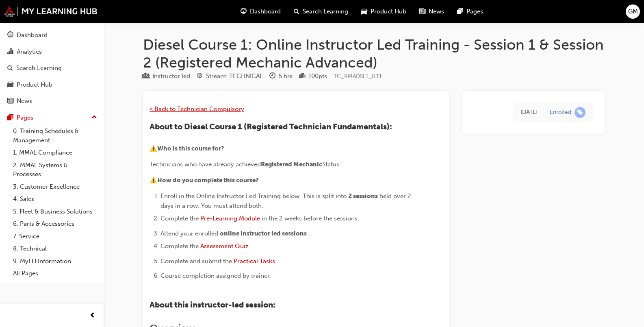 The image size is (644, 327). I want to click on a: 1. MMAL Compliance, so click(55, 152).